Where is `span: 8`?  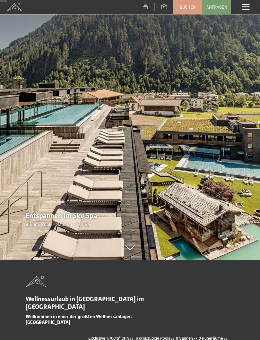
span: 8 is located at coordinates (244, 224).